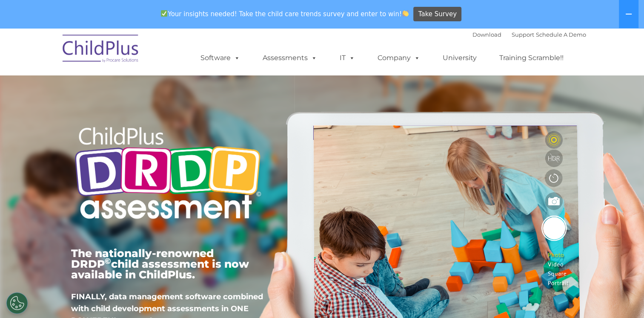  What do you see at coordinates (460, 58) in the screenshot?
I see `a: University` at bounding box center [460, 58].